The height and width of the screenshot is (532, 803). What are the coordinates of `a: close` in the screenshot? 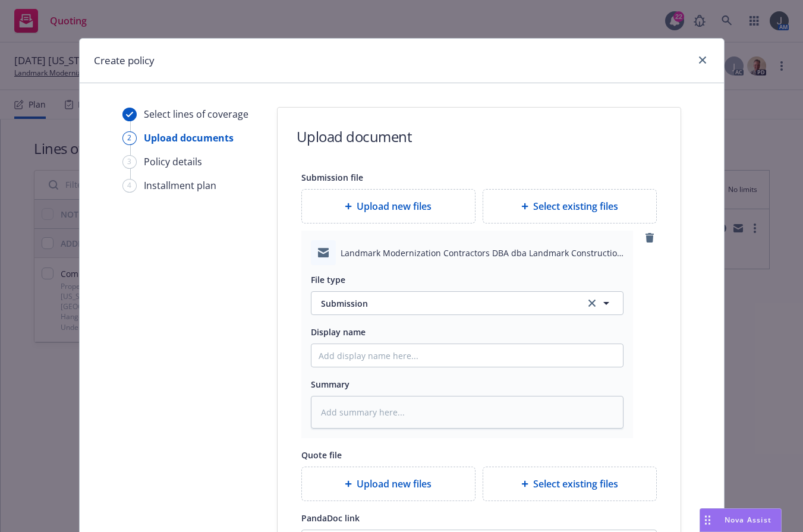 It's located at (702, 60).